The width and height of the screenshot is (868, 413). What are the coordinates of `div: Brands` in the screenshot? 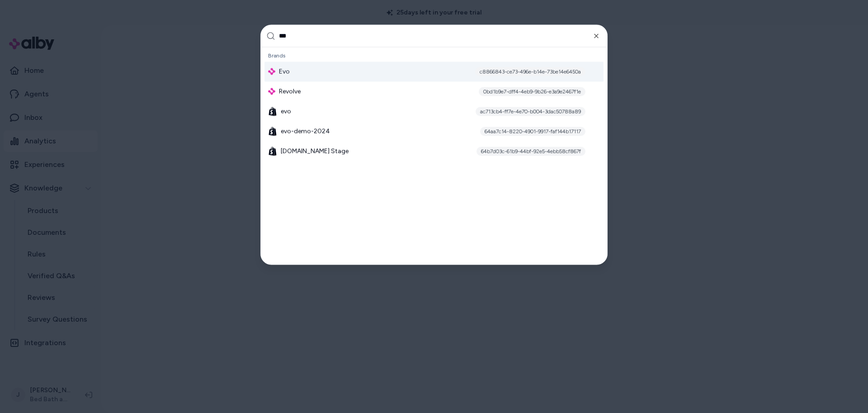 It's located at (434, 55).